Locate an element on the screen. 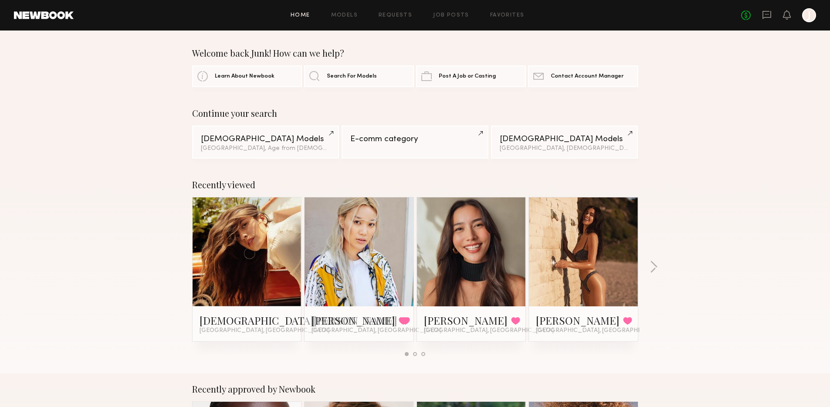 The image size is (830, 407). div: Continue your search is located at coordinates (415, 113).